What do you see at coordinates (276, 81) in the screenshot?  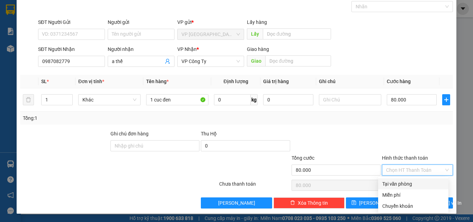 I see `span: Giá trị hàng` at bounding box center [276, 81].